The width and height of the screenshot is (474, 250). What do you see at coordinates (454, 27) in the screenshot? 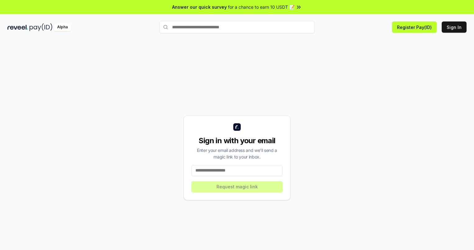
I see `button: Sign In` at bounding box center [454, 27].